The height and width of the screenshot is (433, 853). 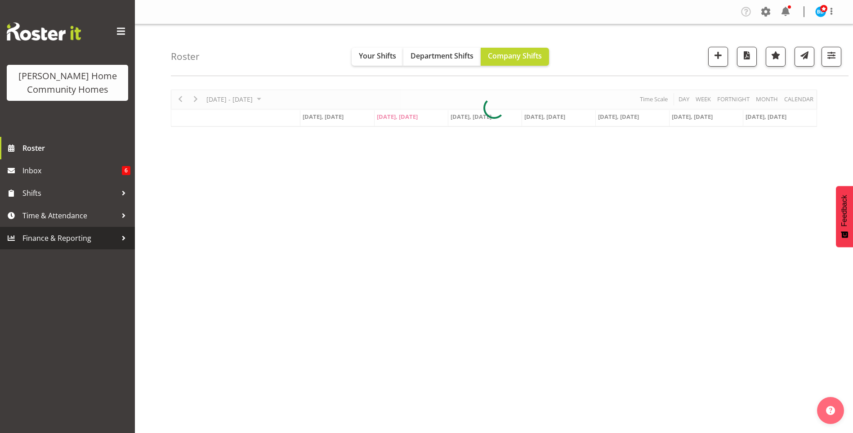 I want to click on button: Send a list of all shifts for the selected filtered period to all rostered employees., so click(x=805, y=57).